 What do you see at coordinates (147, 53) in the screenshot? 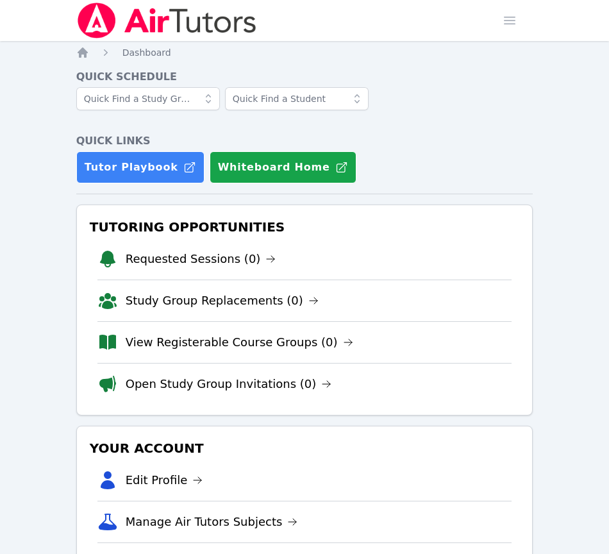
I see `a: Dashboard` at bounding box center [147, 53].